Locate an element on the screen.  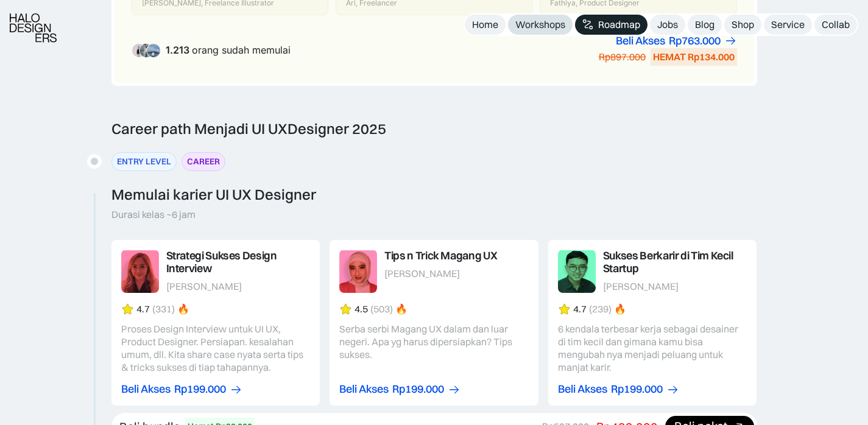
a: Jobs is located at coordinates (668, 24).